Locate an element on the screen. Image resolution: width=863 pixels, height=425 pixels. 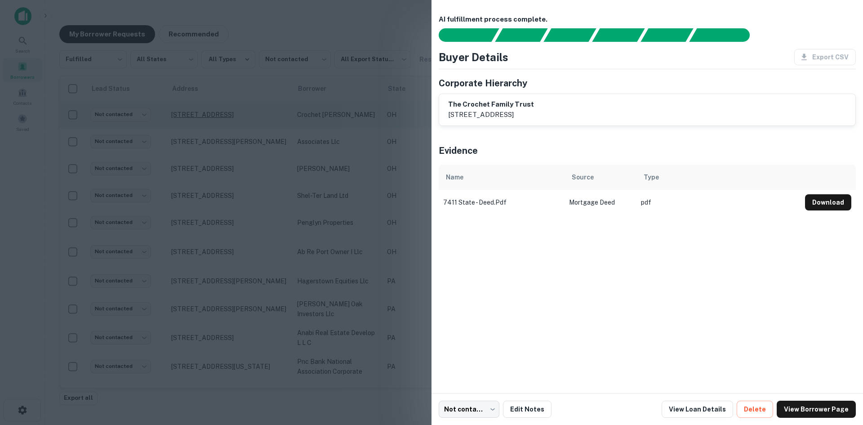
div: Your request is received and processing... is located at coordinates (521, 35).